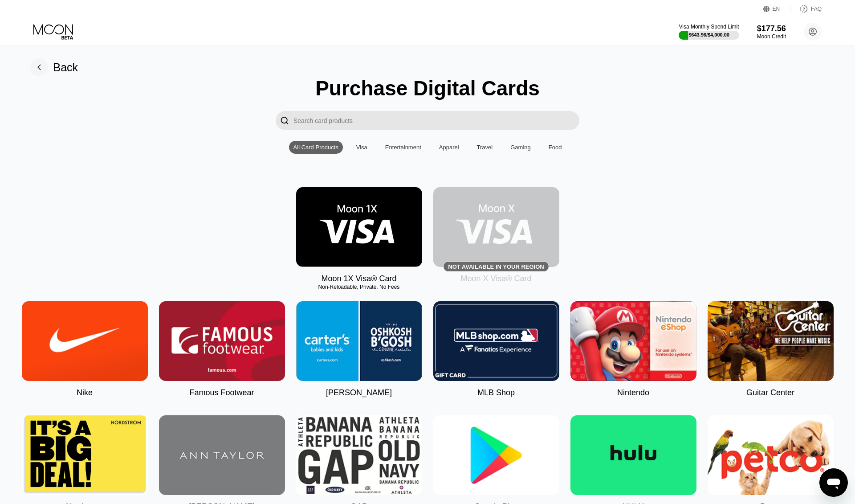  I want to click on div: Moon Credit, so click(772, 36).